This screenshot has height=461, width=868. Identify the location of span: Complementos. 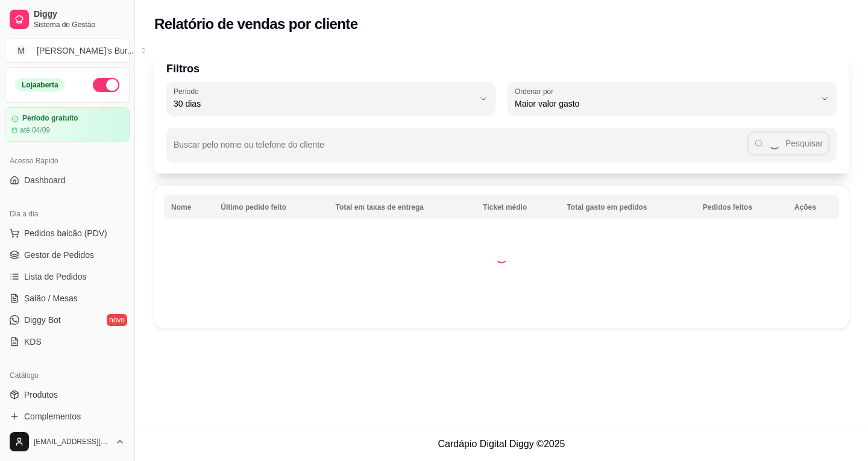
(53, 417).